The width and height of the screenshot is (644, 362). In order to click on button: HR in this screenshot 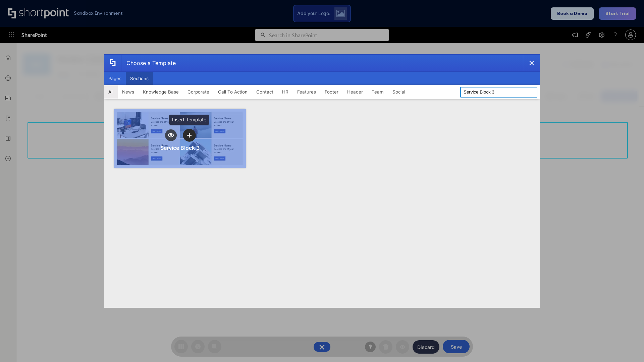, I will do `click(285, 92)`.